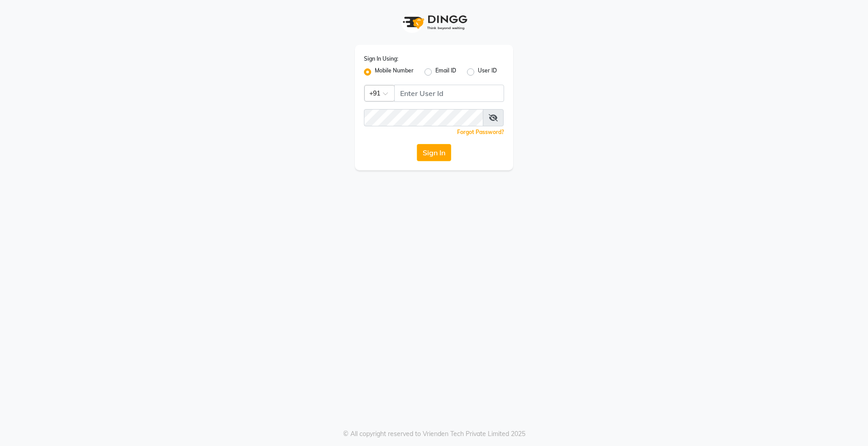  Describe the element at coordinates (487, 72) in the screenshot. I see `label: User ID` at that location.